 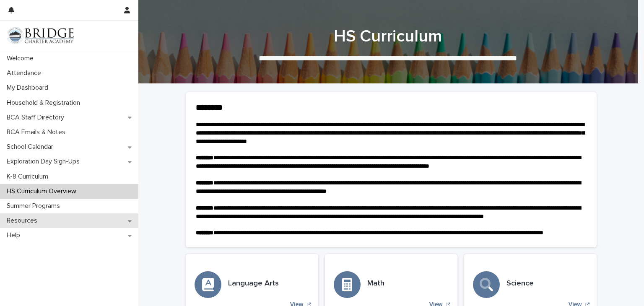 What do you see at coordinates (23, 221) in the screenshot?
I see `p: Resources` at bounding box center [23, 221].